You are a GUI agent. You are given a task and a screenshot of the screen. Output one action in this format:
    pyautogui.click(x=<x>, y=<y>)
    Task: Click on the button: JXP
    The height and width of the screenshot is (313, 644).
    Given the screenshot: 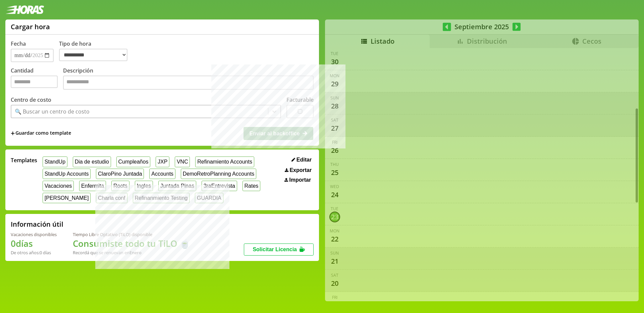 What is the action you would take?
    pyautogui.click(x=163, y=161)
    